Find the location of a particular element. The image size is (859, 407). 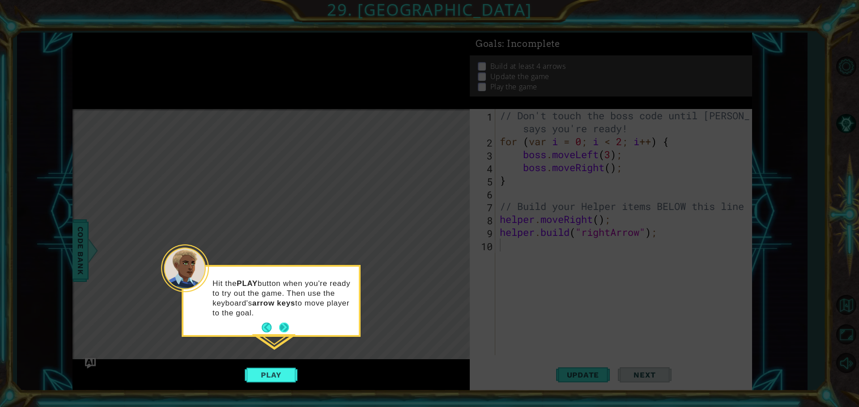

button: Next is located at coordinates (284, 328).